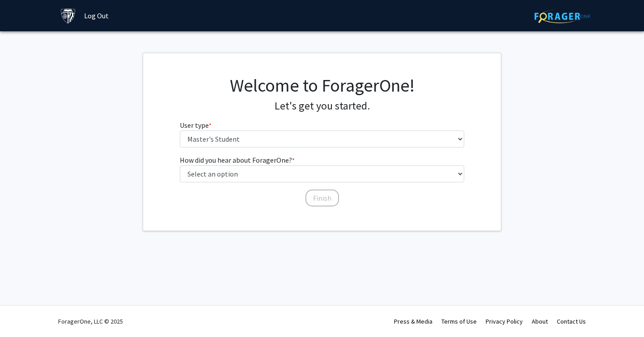  I want to click on img: ForagerOne Logo, so click(562, 16).